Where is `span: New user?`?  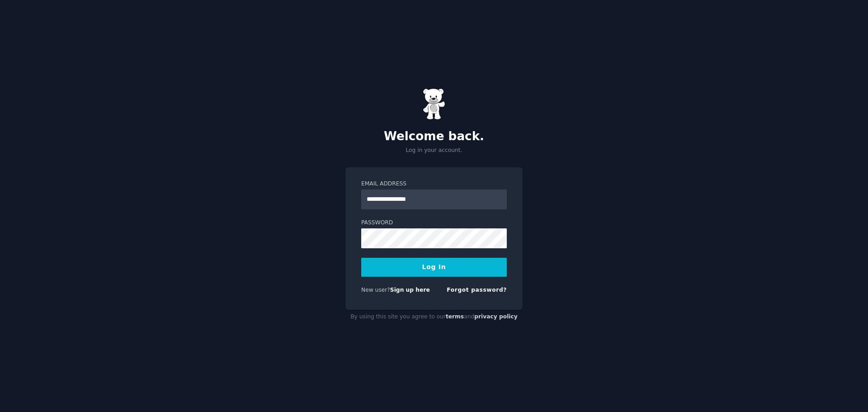 span: New user? is located at coordinates (376, 290).